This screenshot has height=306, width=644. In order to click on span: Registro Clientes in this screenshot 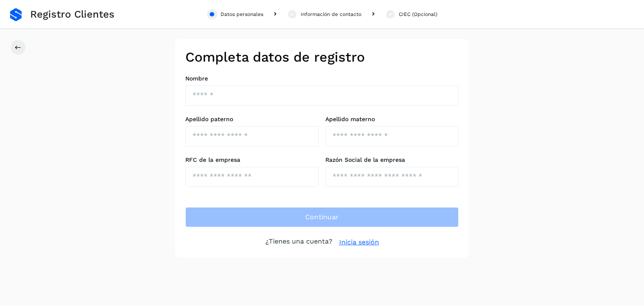, I will do `click(72, 14)`.